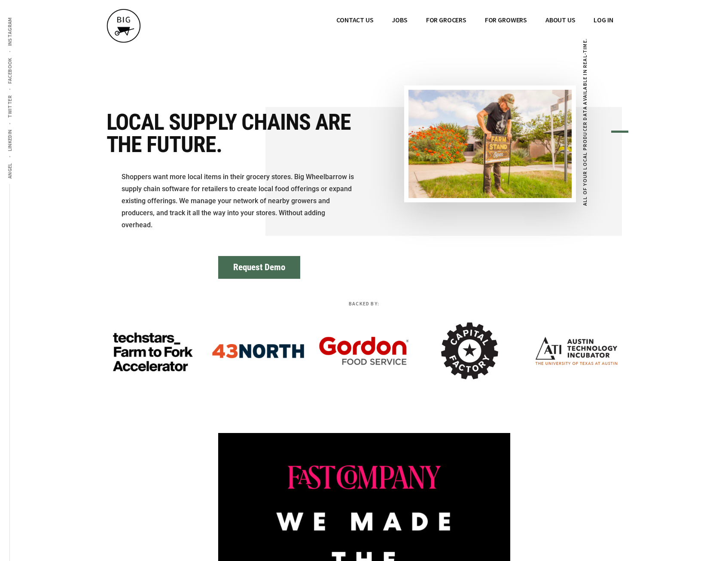  What do you see at coordinates (10, 71) in the screenshot?
I see `span: Facebook` at bounding box center [10, 71].